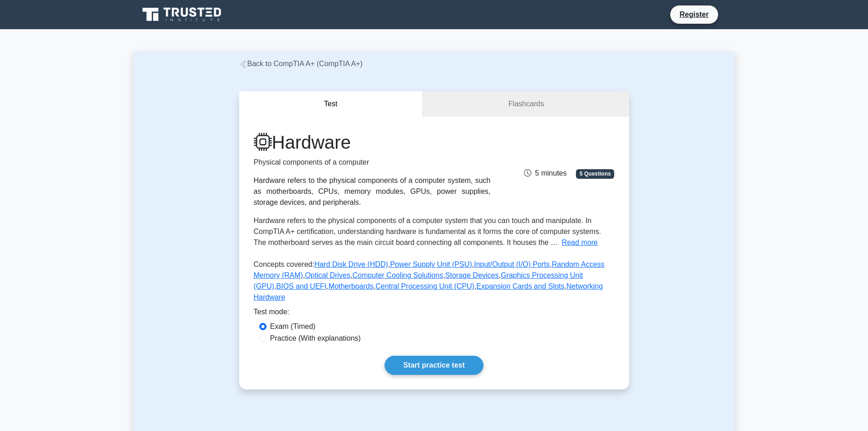 The width and height of the screenshot is (868, 431). I want to click on a: Start practice test, so click(434, 365).